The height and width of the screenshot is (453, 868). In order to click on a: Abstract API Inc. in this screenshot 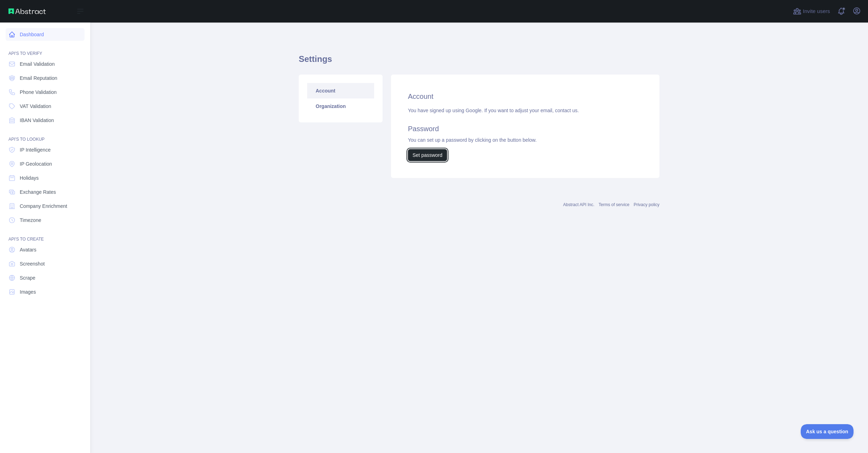, I will do `click(578, 205)`.